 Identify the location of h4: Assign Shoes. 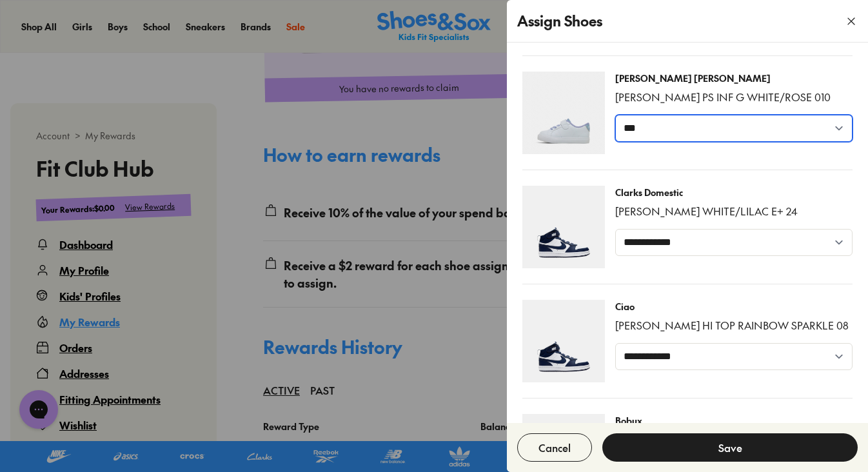
(560, 20).